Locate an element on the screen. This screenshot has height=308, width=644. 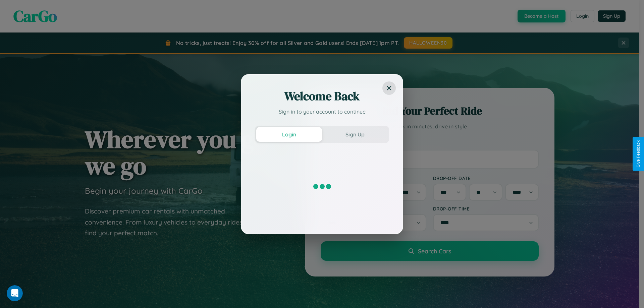
p: Sign in to your account to continue is located at coordinates (322, 111).